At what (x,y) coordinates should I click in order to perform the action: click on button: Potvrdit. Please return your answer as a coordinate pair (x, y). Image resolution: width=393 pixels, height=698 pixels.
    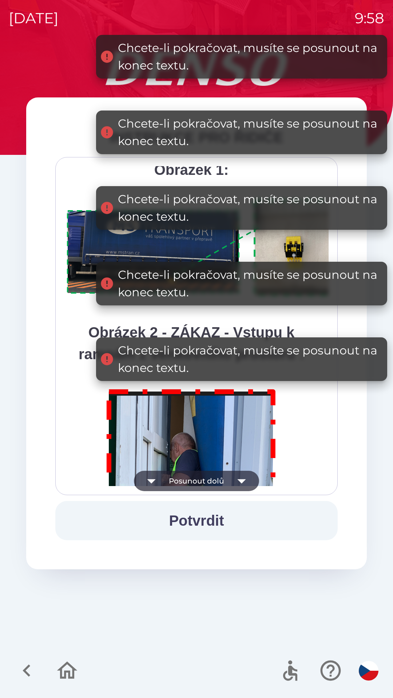
    Looking at the image, I should click on (196, 521).